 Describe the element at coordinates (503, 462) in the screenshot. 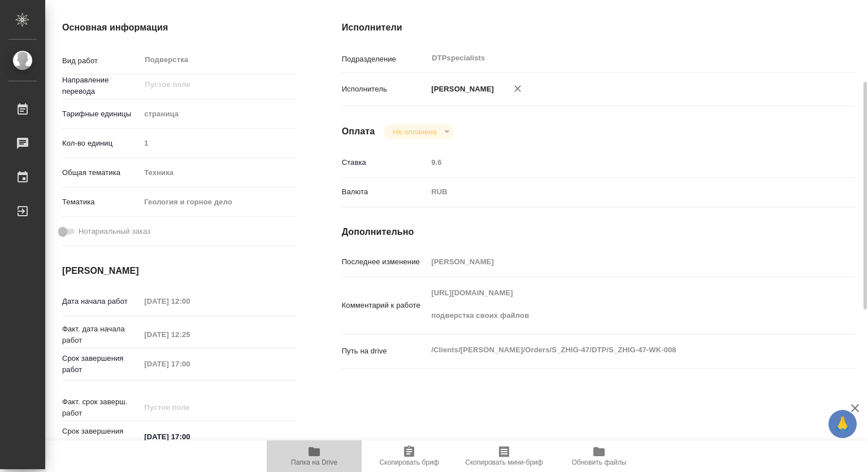

I see `span: Скопировать мини-бриф` at that location.